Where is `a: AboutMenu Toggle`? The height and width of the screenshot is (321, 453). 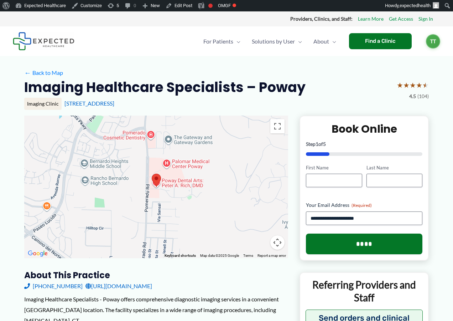
a: AboutMenu Toggle is located at coordinates (325, 41).